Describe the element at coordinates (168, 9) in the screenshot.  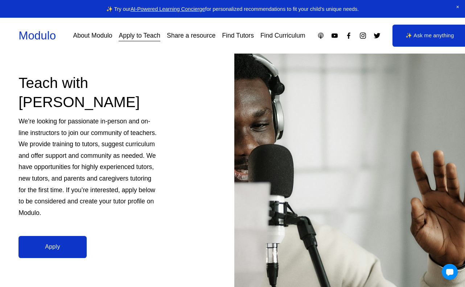
I see `a: AI-Powered Learning Concierge` at that location.